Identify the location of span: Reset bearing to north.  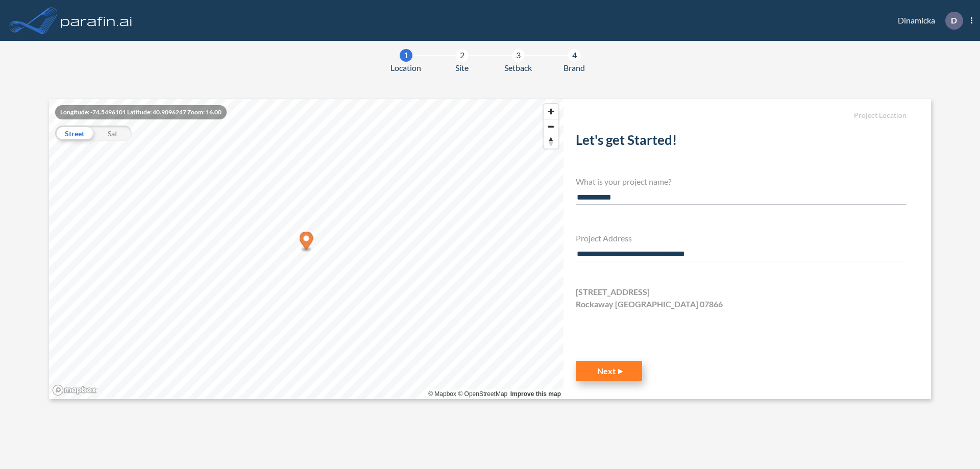
(551, 141).